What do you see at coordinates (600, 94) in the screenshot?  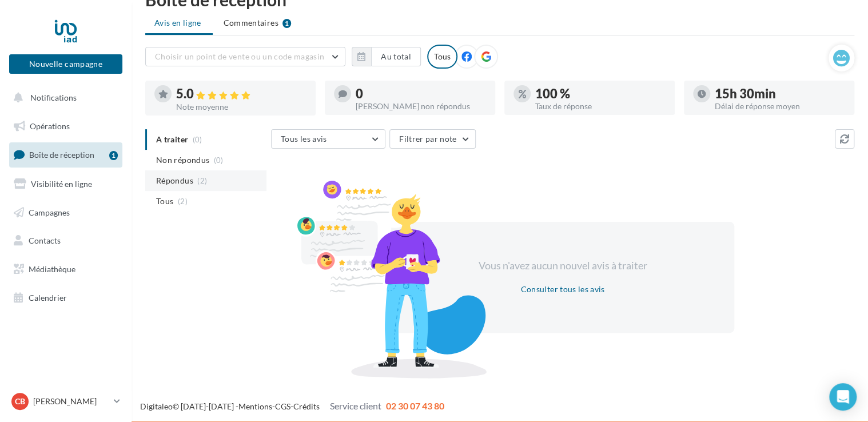 I see `div: 100 %` at bounding box center [600, 94].